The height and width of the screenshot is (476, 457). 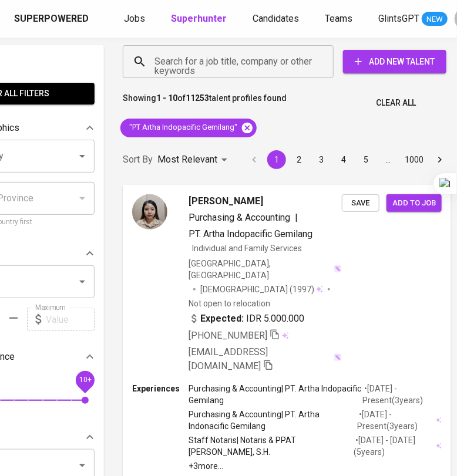 I want to click on span: Individual and Family Services, so click(x=247, y=248).